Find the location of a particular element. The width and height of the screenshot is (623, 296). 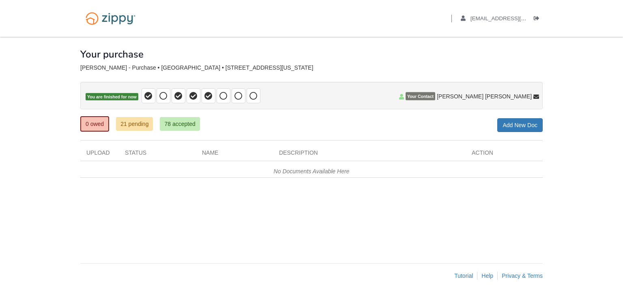

a: Add New Doc is located at coordinates (520, 125).